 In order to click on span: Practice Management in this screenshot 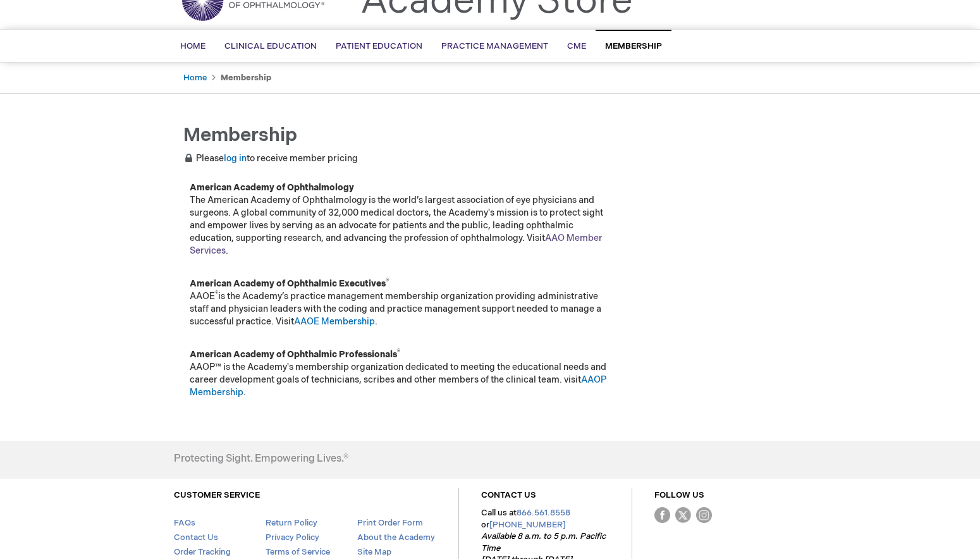, I will do `click(495, 46)`.